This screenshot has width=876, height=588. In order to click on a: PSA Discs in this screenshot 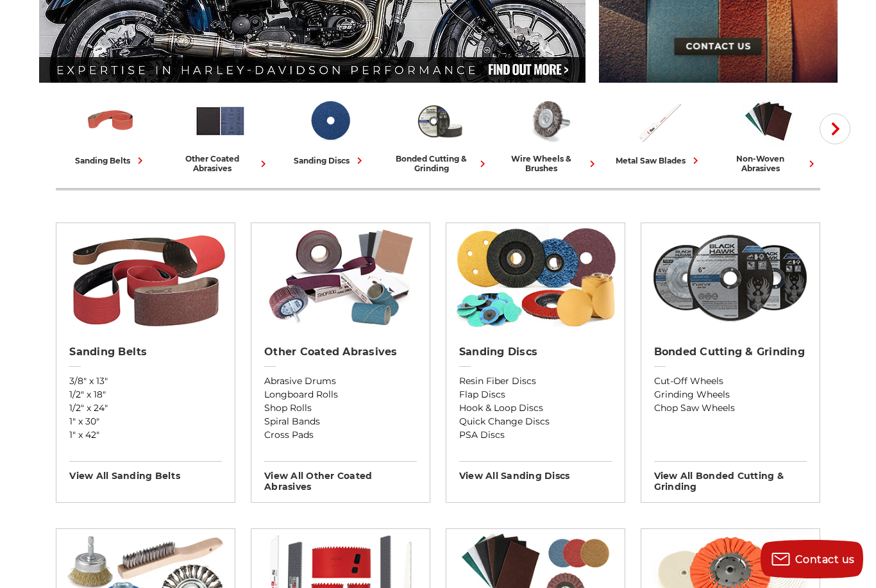, I will do `click(536, 434)`.